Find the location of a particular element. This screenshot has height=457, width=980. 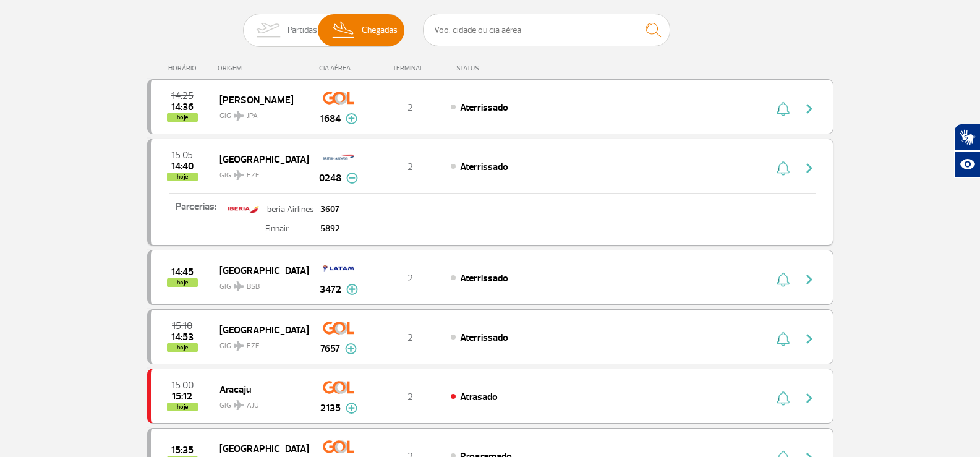

span: 2025-08-26 14:45:00 is located at coordinates (183, 272).